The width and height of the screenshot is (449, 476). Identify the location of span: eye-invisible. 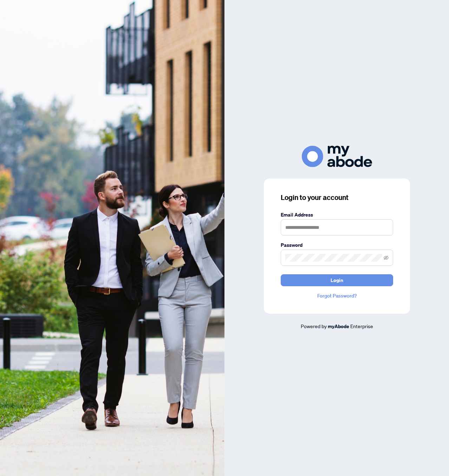
(386, 257).